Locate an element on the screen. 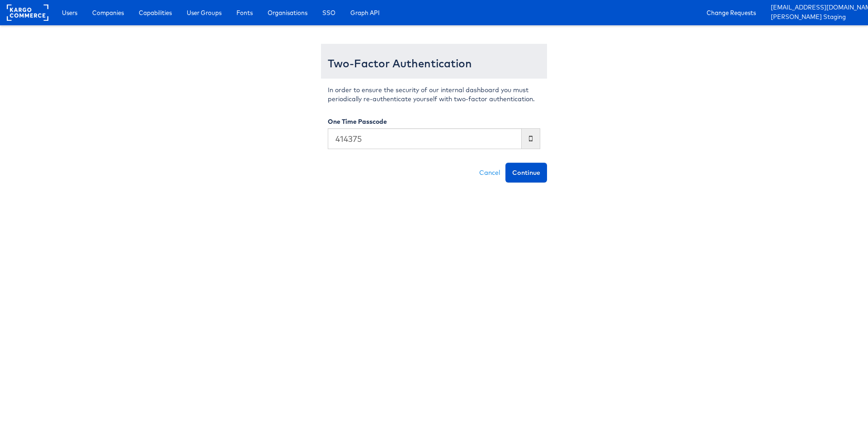 The height and width of the screenshot is (422, 868). a: Cancel is located at coordinates (489, 173).